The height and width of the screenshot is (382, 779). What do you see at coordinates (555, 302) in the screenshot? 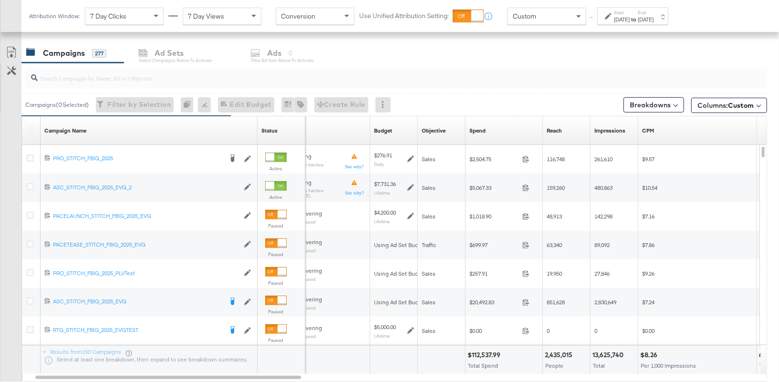
I see `span: 851,628` at bounding box center [555, 302].